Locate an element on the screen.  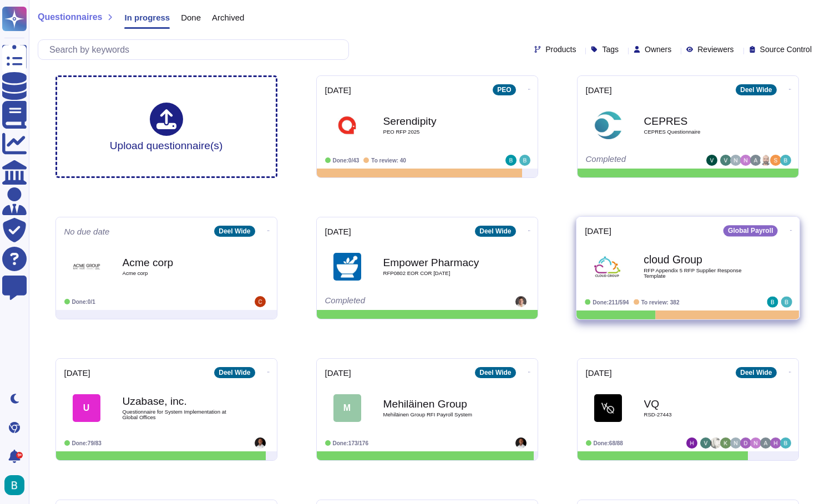
span: Done is located at coordinates (191, 18).